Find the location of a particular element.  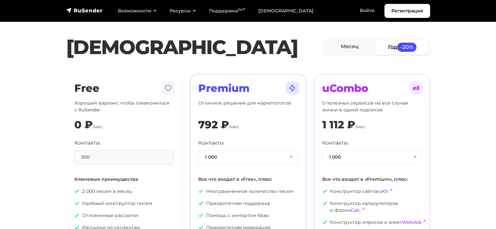

div: 1 112 ₽ is located at coordinates (339, 125).